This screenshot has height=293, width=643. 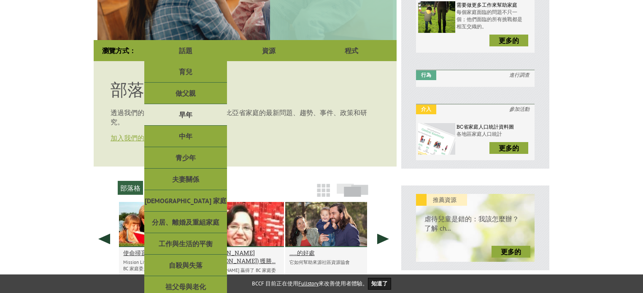 What do you see at coordinates (323, 195) in the screenshot?
I see `a: 網格視圖` at bounding box center [323, 195].